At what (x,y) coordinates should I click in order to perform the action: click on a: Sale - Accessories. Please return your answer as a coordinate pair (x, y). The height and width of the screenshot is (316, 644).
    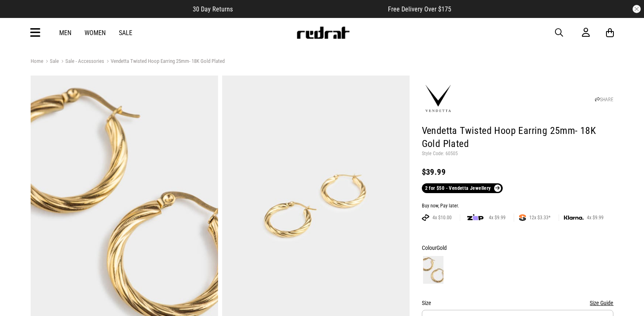
    Looking at the image, I should click on (81, 62).